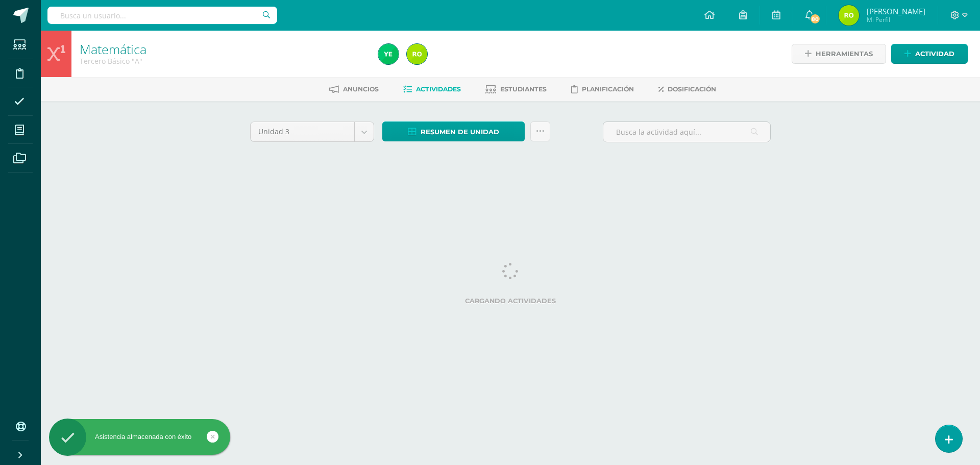 The image size is (980, 465). Describe the element at coordinates (815, 19) in the screenshot. I see `span: 80` at that location.